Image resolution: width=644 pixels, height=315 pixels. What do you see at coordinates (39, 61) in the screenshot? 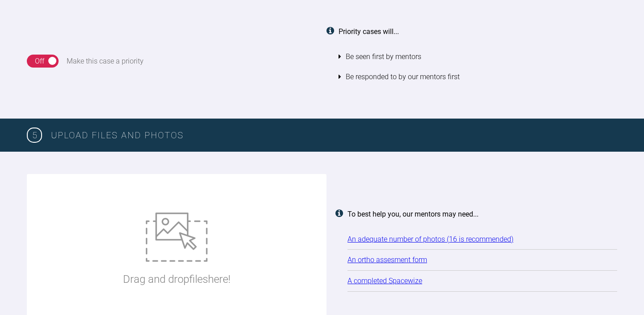
I see `div: Off` at bounding box center [39, 61].